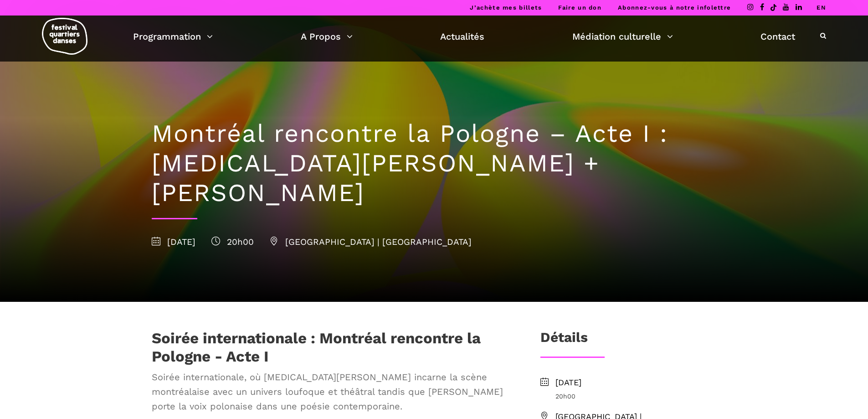 This screenshot has width=868, height=419. I want to click on a: Programmation, so click(173, 37).